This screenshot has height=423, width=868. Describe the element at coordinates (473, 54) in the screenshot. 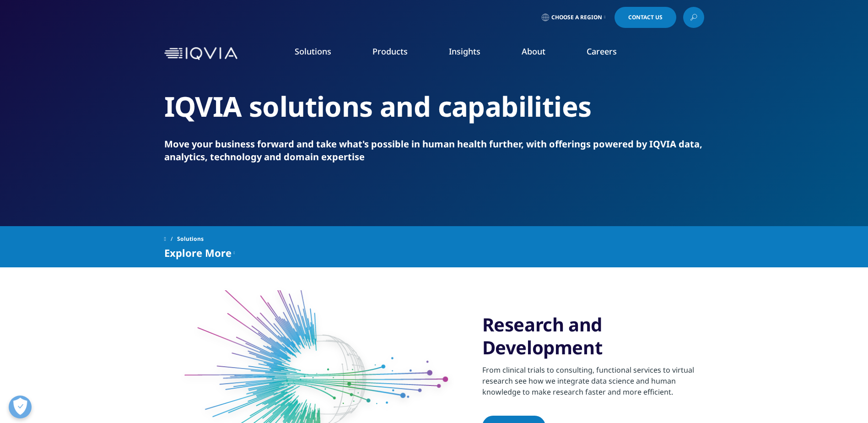

I see `nav: Primary` at that location.